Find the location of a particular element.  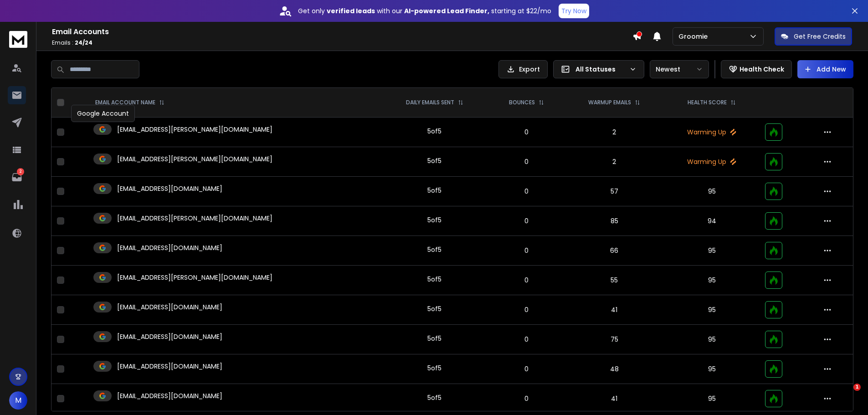

td: 94 is located at coordinates (712, 221).